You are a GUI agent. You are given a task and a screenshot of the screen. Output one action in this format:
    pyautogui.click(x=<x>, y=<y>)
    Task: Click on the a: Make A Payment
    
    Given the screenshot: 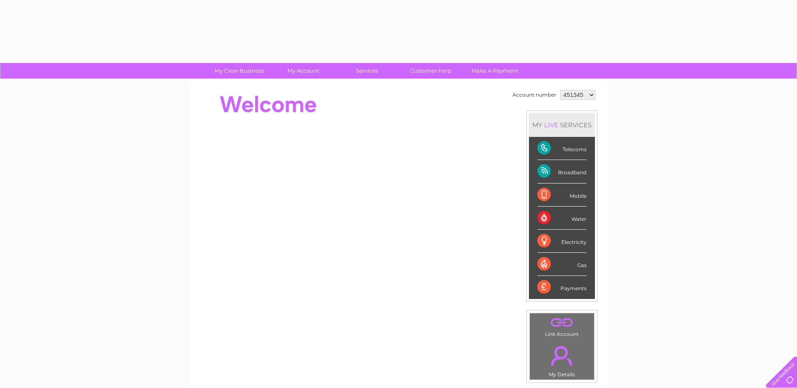 What is the action you would take?
    pyautogui.click(x=494, y=71)
    